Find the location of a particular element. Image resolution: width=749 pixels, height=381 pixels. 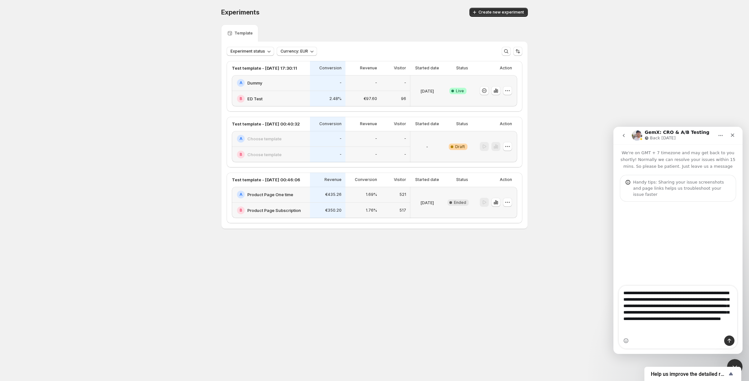

p: €350.20 is located at coordinates (333, 211).